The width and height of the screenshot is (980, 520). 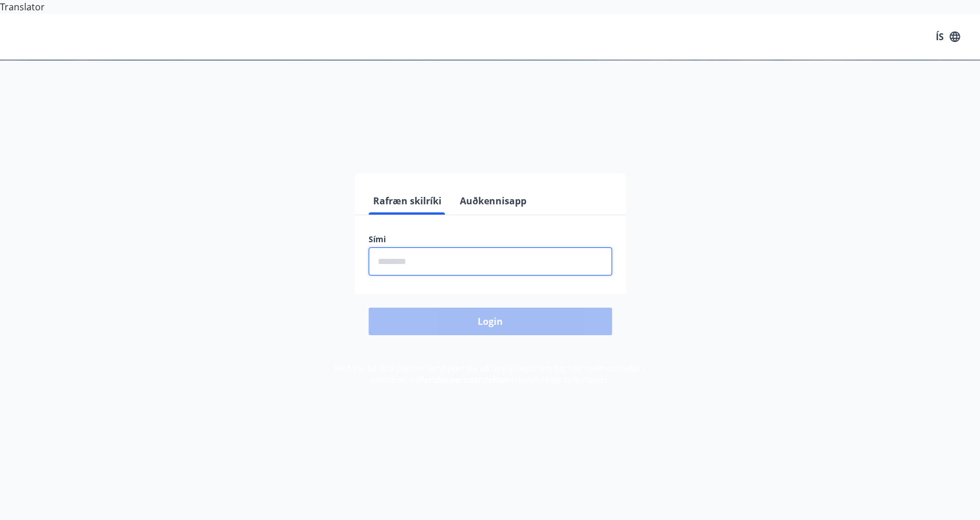 I want to click on button: Rafræn skilríki, so click(x=407, y=201).